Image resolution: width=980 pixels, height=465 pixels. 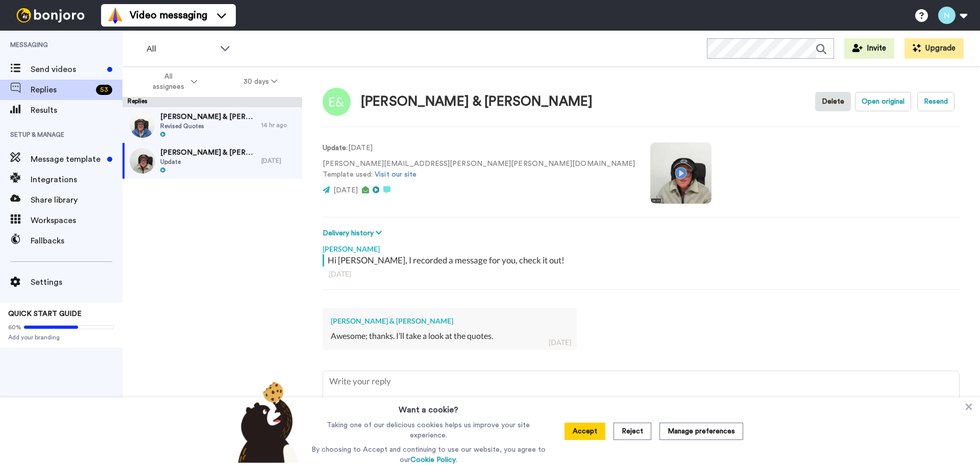 I want to click on img: Image of Eleen & Michael, so click(x=337, y=101).